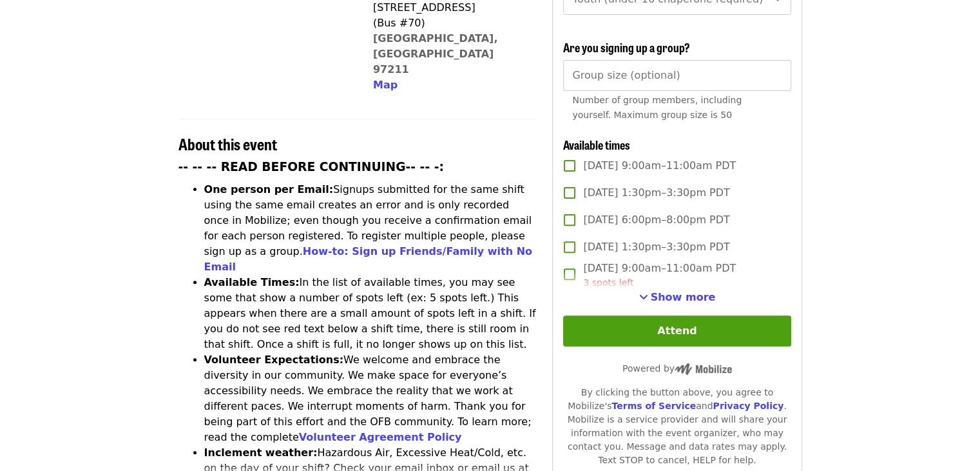 The height and width of the screenshot is (471, 980). I want to click on li: In the list of available times, you may see some that show a number of spots left (ex: 5 spots le..., so click(371, 314).